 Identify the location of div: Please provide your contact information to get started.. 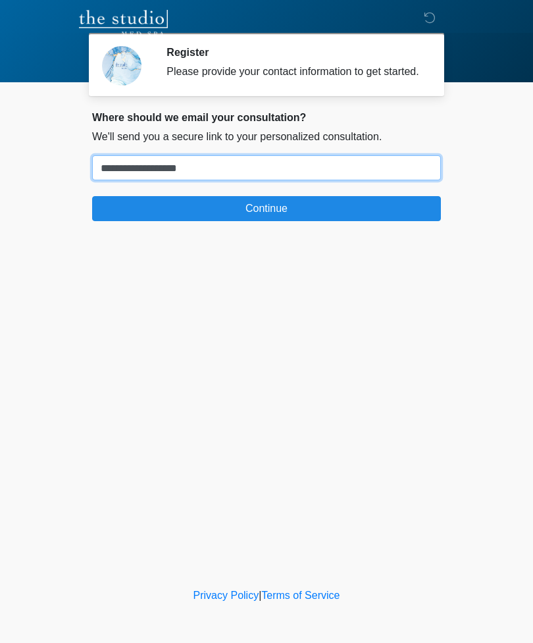
(293, 72).